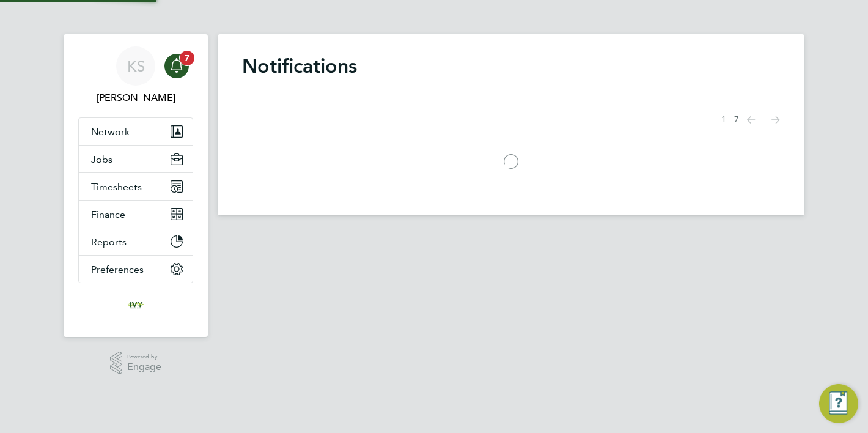 The image size is (868, 433). I want to click on button: Network, so click(136, 131).